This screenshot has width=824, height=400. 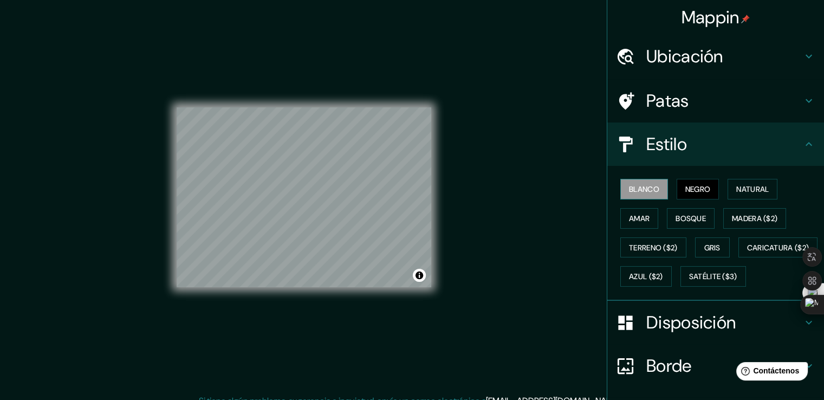 What do you see at coordinates (698, 189) in the screenshot?
I see `button: Negro` at bounding box center [698, 189].